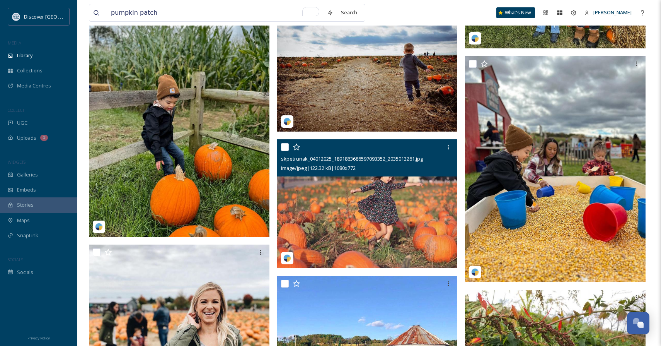 The width and height of the screenshot is (661, 346). Describe the element at coordinates (22, 123) in the screenshot. I see `span: UGC` at that location.